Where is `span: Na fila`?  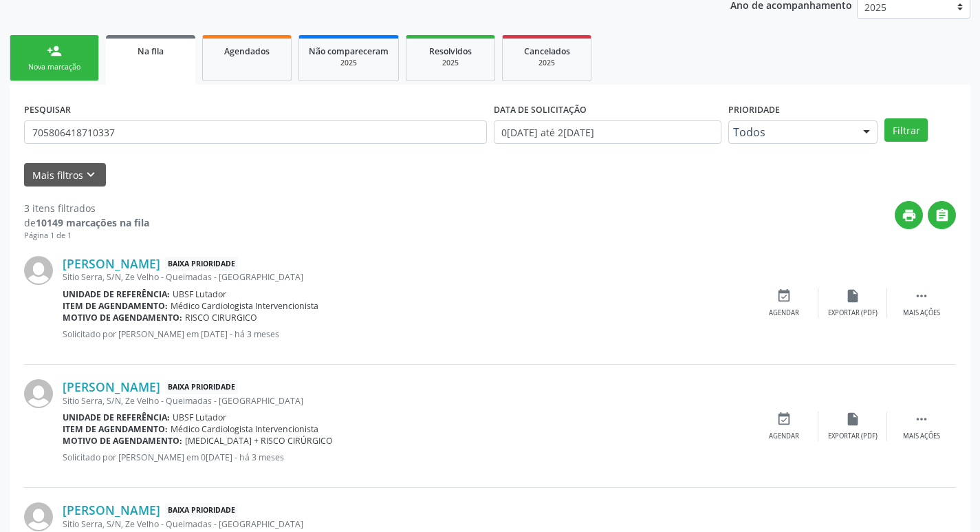
span: Na fila is located at coordinates (151, 51).